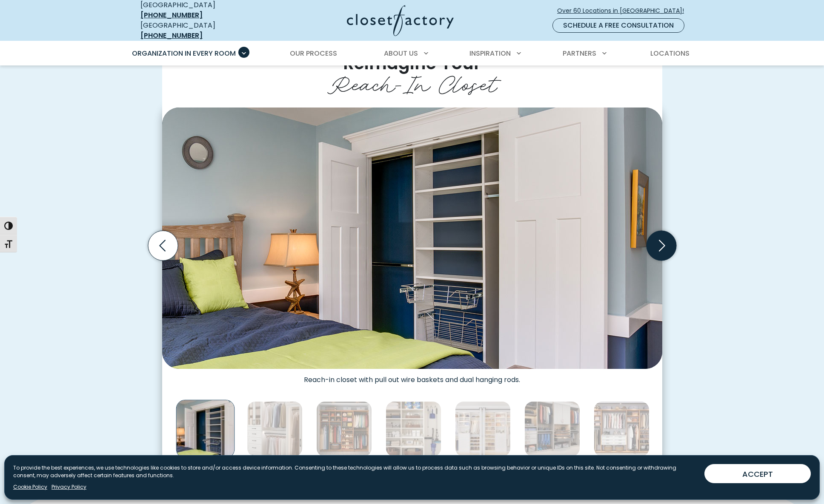 The height and width of the screenshot is (504, 824). Describe the element at coordinates (412, 54) in the screenshot. I see `nav: Primary Menu` at that location.